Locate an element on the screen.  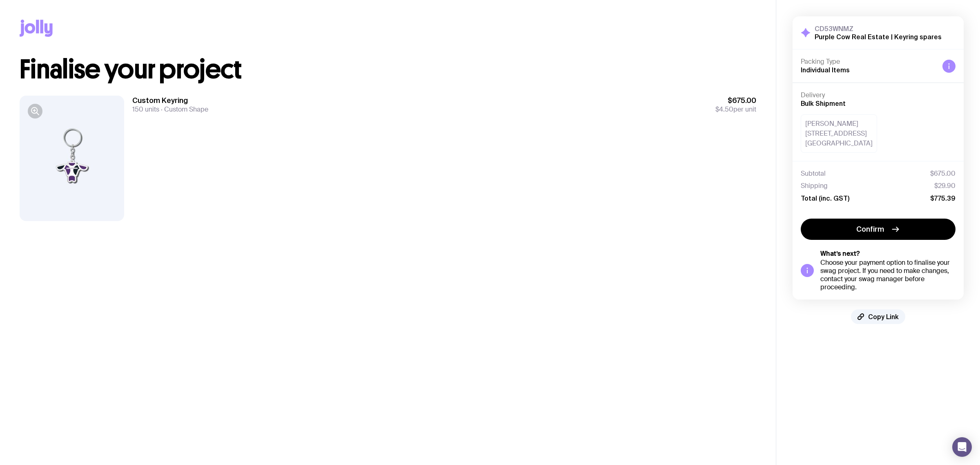
span: Bulk Shipment is located at coordinates (823, 103).